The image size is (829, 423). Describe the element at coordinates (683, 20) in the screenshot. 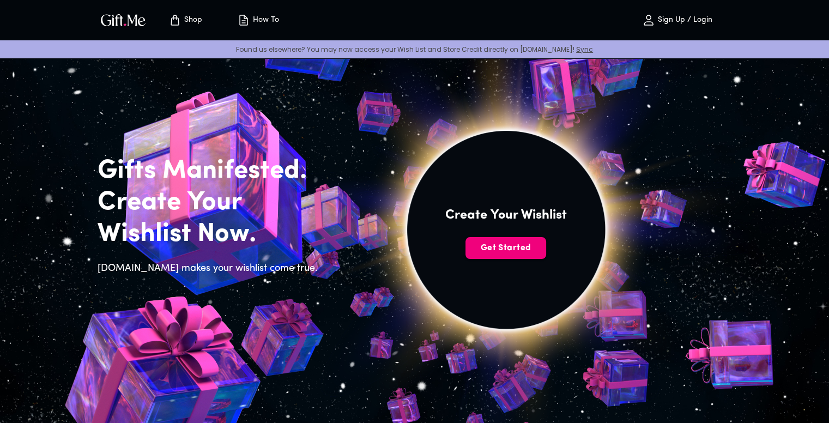

I see `p: Sign Up / Login` at that location.